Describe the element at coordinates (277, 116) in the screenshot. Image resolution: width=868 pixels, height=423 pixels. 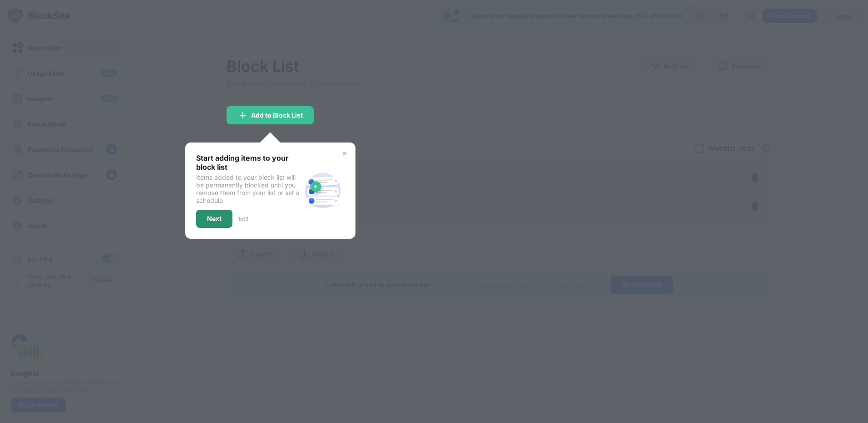
I see `div: Add to Block List` at that location.